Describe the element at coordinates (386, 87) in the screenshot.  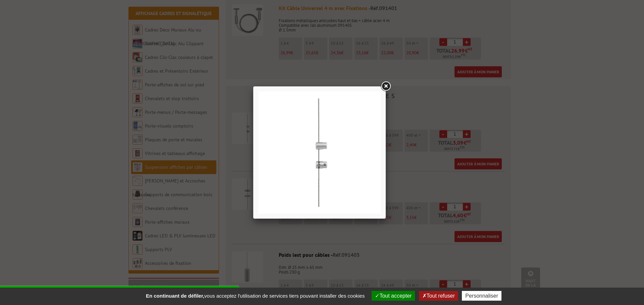
I see `a: Close` at that location.